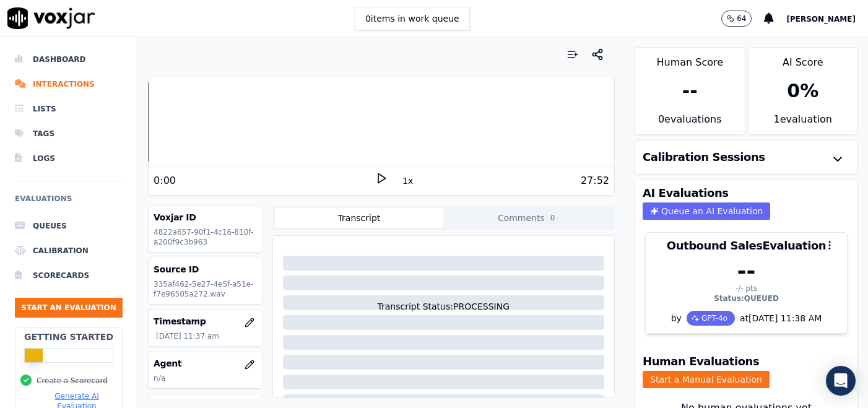 The height and width of the screenshot is (408, 868). Describe the element at coordinates (205, 378) in the screenshot. I see `p: n/a` at that location.